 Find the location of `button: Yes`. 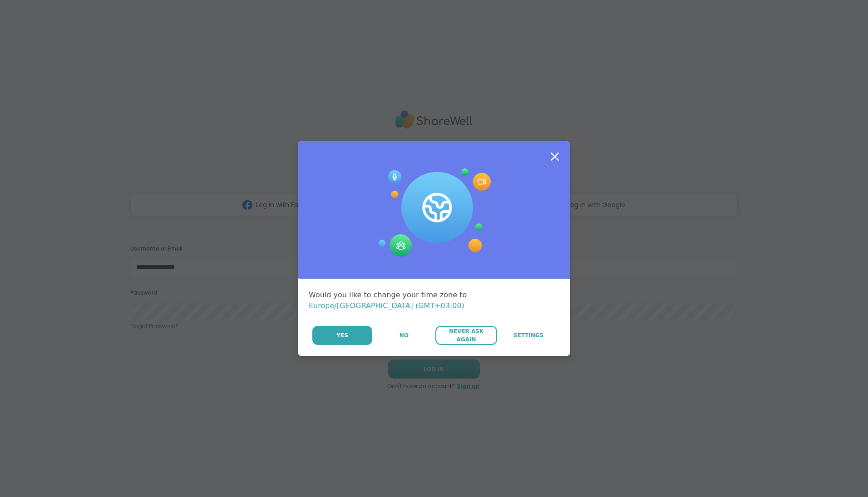

button: Yes is located at coordinates (343, 336).